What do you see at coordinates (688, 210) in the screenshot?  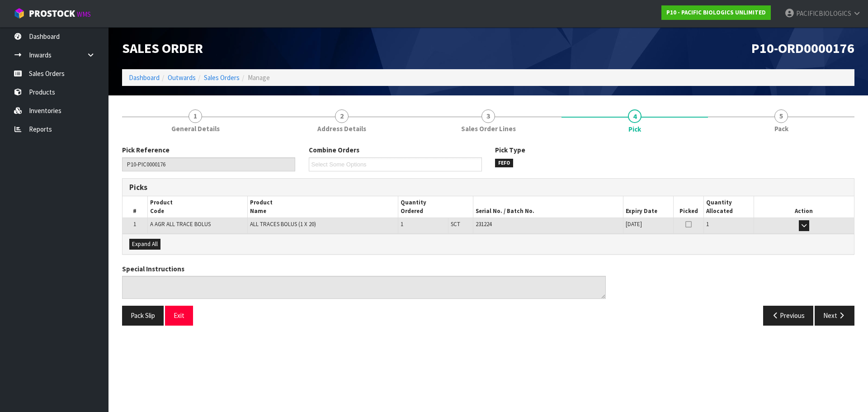 I see `span: Picked` at bounding box center [688, 210].